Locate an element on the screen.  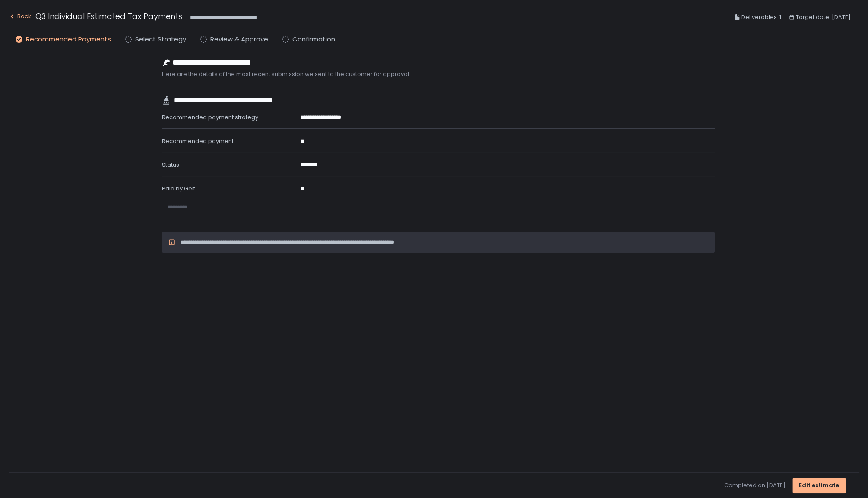
span: Paid by Gelt is located at coordinates (178, 188).